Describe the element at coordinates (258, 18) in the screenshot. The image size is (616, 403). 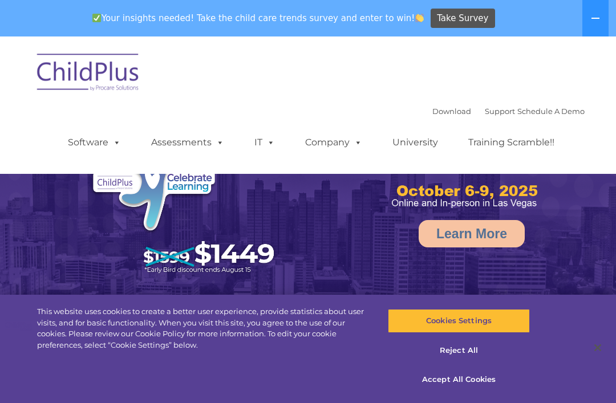
I see `span: Your insights needed! Take the child care trends survey and enter to win!` at that location.